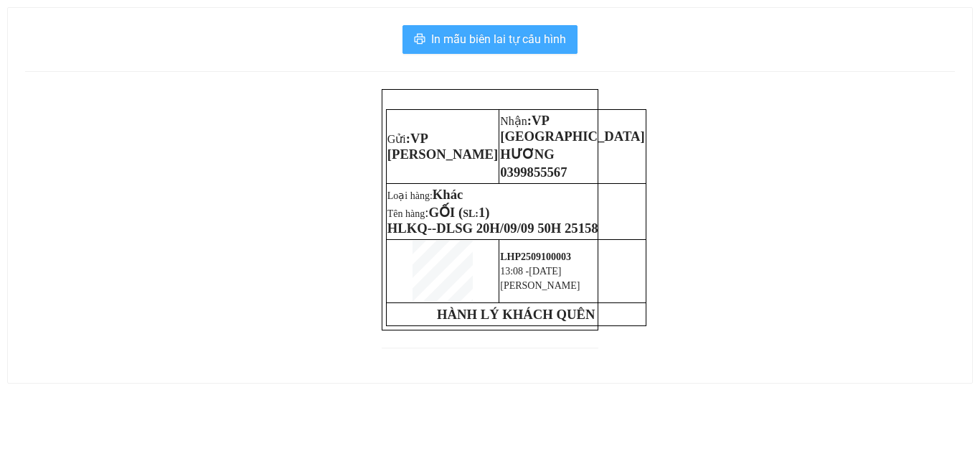 The image size is (980, 472). I want to click on button: printerIn mẫu biên lai tự cấu hình, so click(490, 40).